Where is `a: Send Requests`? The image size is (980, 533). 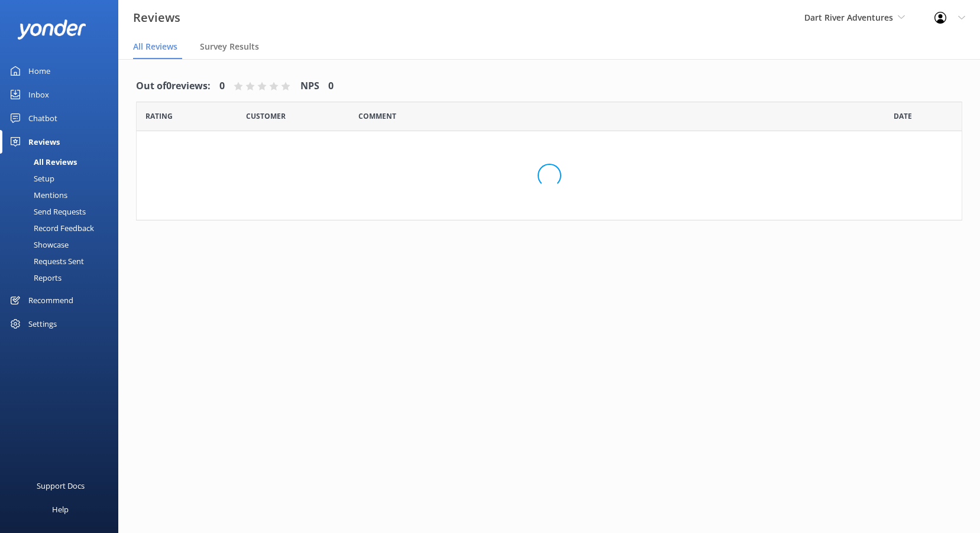
a: Send Requests is located at coordinates (63, 211).